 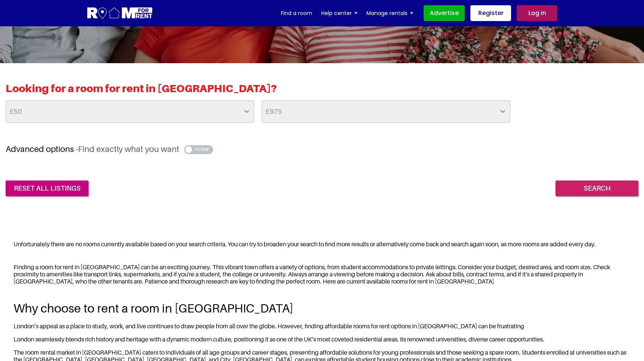 I want to click on a: reset all listings, so click(x=47, y=188).